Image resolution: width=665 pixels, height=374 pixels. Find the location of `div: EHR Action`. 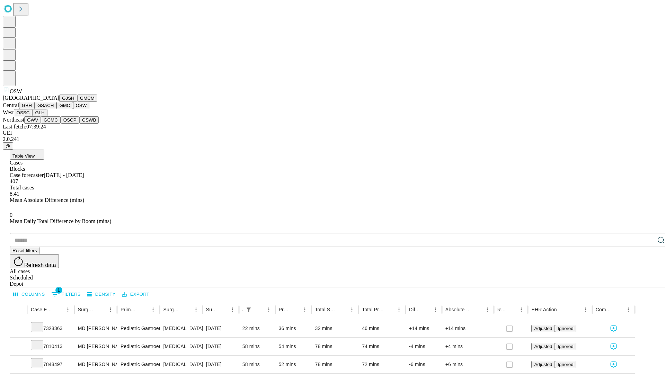

div: EHR Action is located at coordinates (544, 310).